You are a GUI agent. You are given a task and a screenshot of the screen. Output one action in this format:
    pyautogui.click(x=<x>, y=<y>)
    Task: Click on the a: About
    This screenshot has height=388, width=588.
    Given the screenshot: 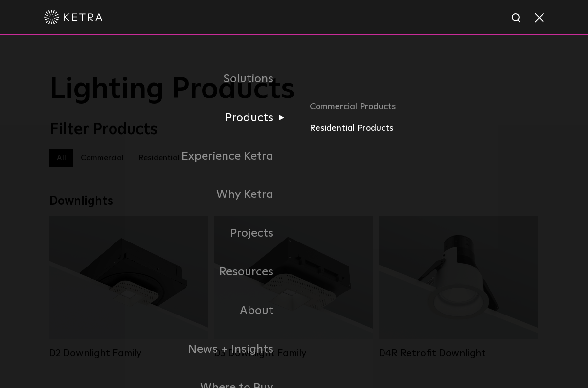 What is the action you would take?
    pyautogui.click(x=171, y=310)
    